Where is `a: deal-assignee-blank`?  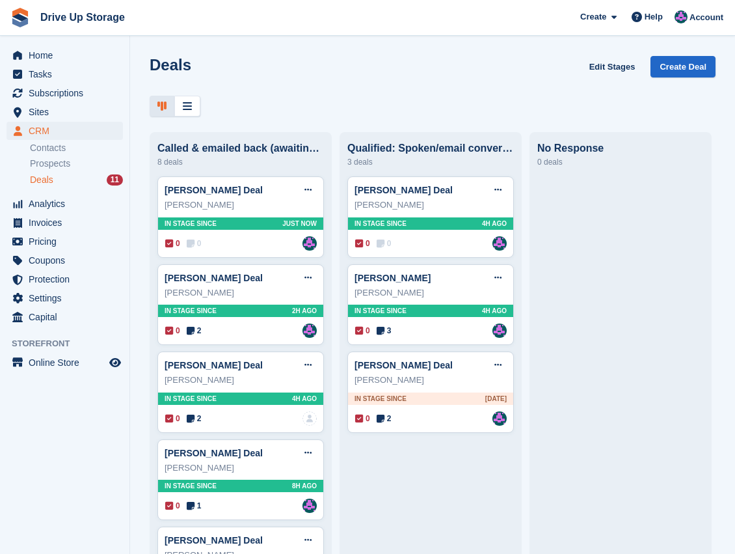 a: deal-assignee-blank is located at coordinates (310, 418).